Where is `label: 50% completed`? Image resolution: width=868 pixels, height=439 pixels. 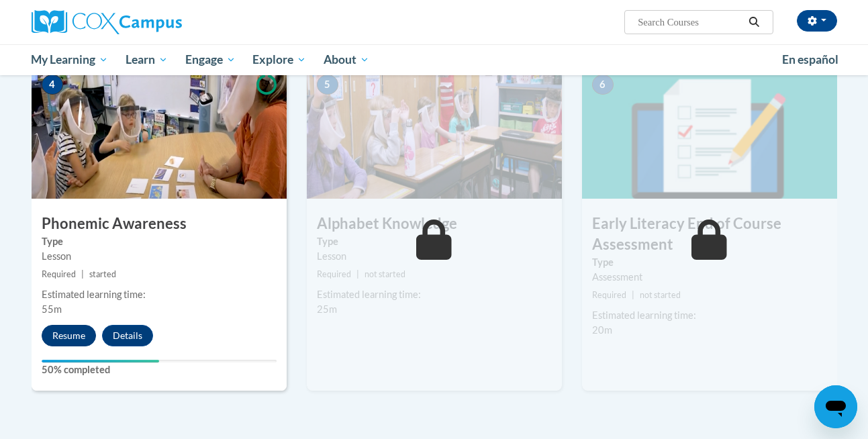 label: 50% completed is located at coordinates (159, 369).